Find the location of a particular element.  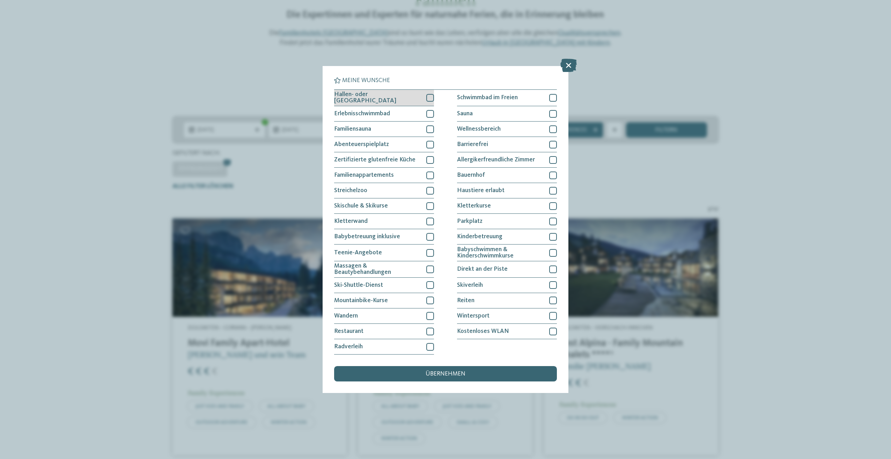

span: Bauernhof is located at coordinates (471, 175).